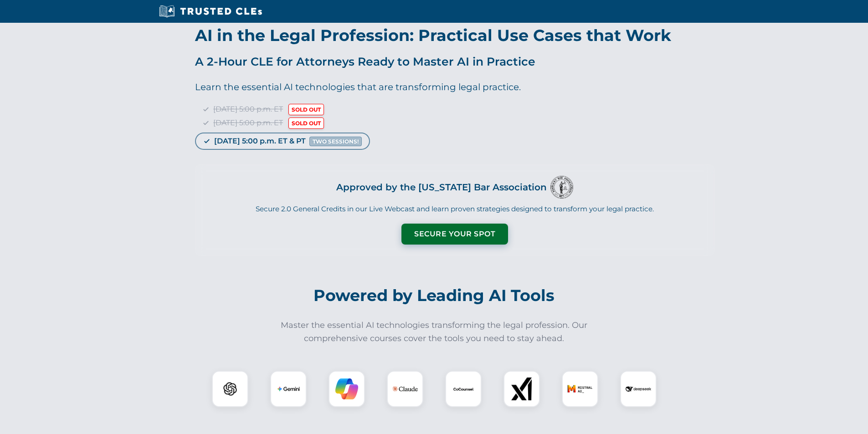  What do you see at coordinates (347, 389) in the screenshot?
I see `img: Copilot Logo` at bounding box center [347, 389].